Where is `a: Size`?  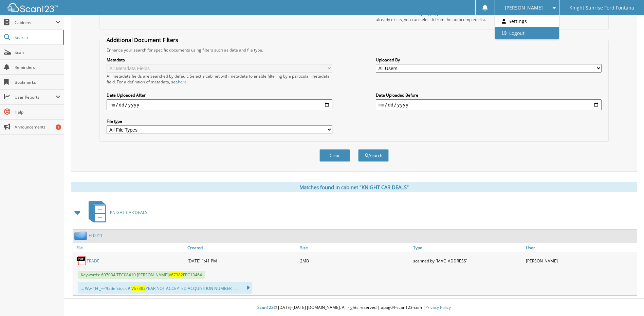
a: Size is located at coordinates (355, 248).